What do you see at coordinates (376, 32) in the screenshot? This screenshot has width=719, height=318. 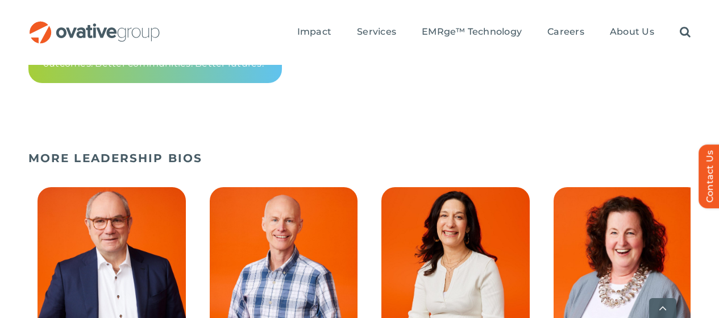 I see `a: Services` at bounding box center [376, 32].